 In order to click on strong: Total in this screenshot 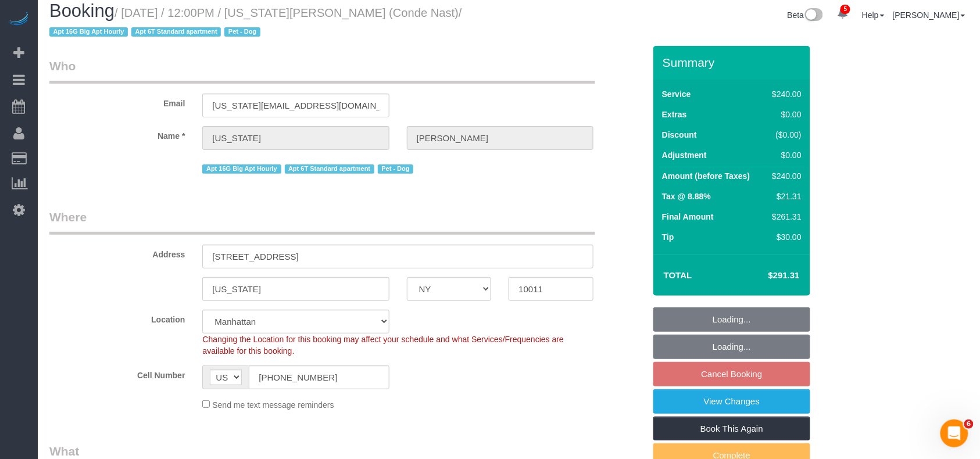, I will do `click(677, 275)`.